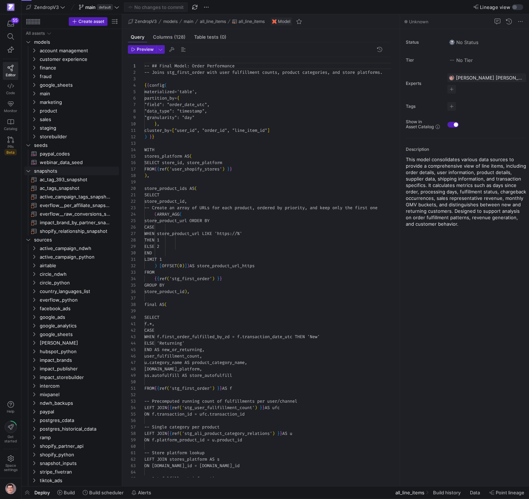  Describe the element at coordinates (452, 42) in the screenshot. I see `img: No status` at that location.